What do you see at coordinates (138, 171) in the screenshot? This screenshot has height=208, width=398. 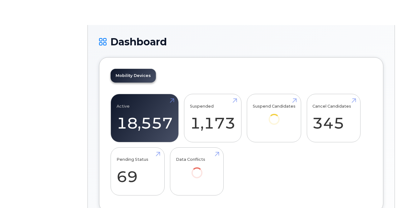 I see `a: Pending Status 69` at bounding box center [138, 171].